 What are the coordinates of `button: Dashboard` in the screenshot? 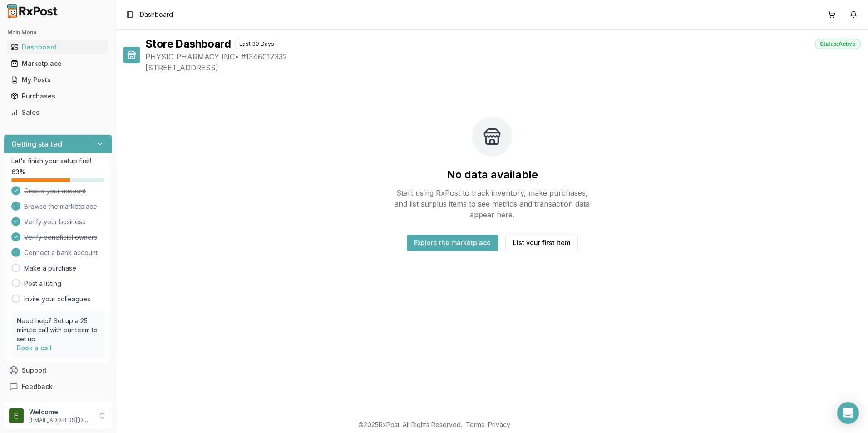 It's located at (57, 47).